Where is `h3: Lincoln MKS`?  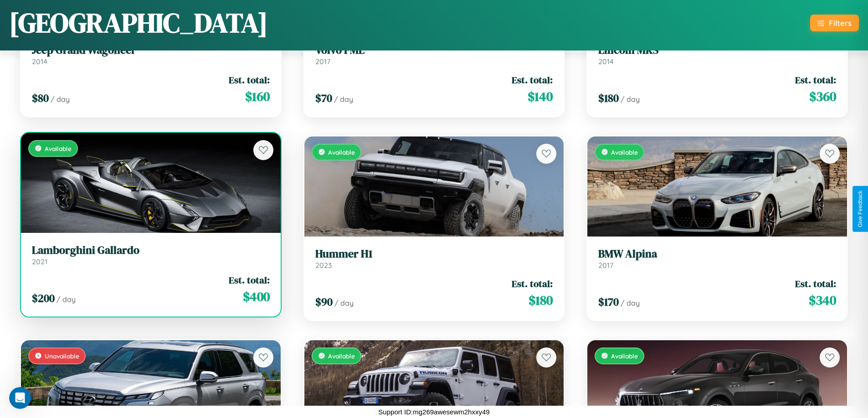
h3: Lincoln MKS is located at coordinates (717, 50).